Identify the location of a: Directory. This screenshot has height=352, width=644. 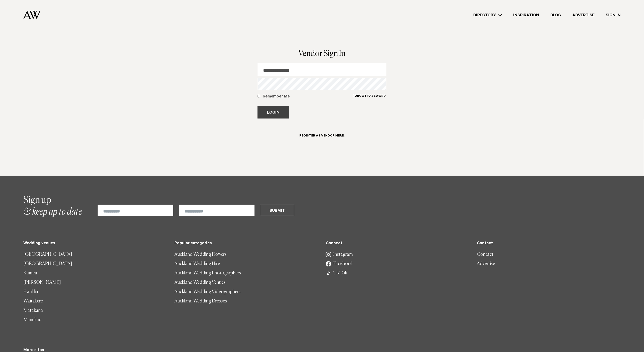
(488, 15).